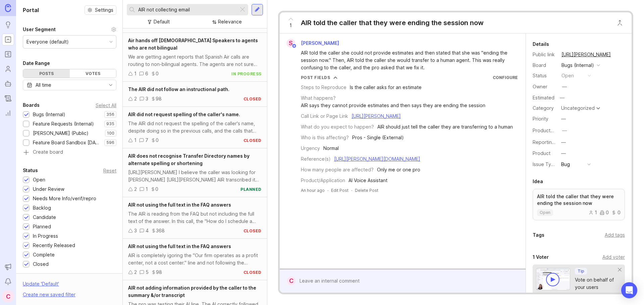 This screenshot has width=644, height=305. Describe the element at coordinates (64, 124) in the screenshot. I see `div: Feature Requests (Internal)` at that location.